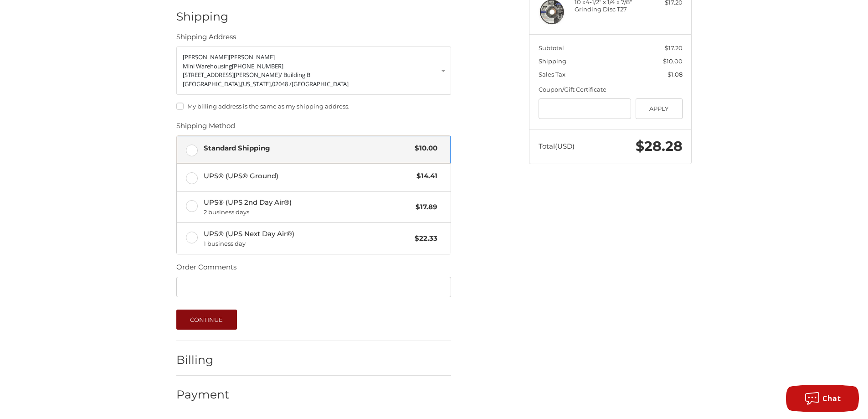 This screenshot has height=419, width=868. I want to click on h2: Payment, so click(203, 394).